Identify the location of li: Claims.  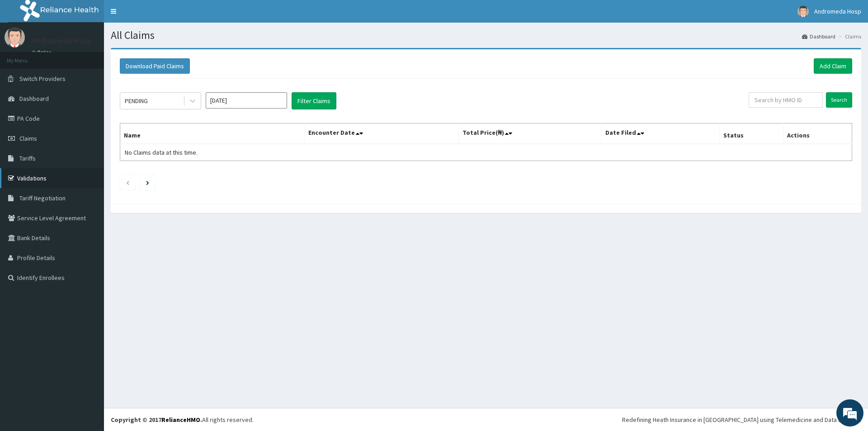
(849, 36).